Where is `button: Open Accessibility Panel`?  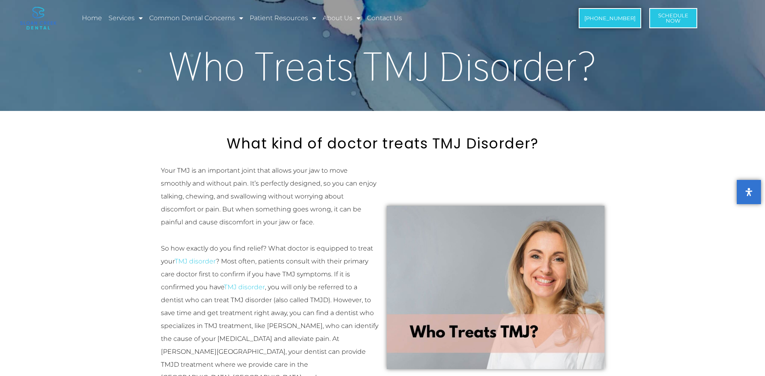 button: Open Accessibility Panel is located at coordinates (749, 192).